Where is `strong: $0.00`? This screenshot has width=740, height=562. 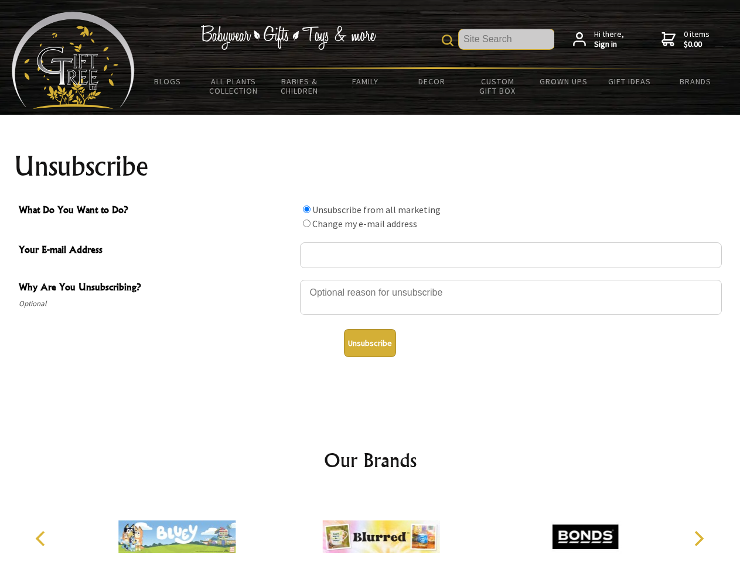
strong: $0.00 is located at coordinates (697, 45).